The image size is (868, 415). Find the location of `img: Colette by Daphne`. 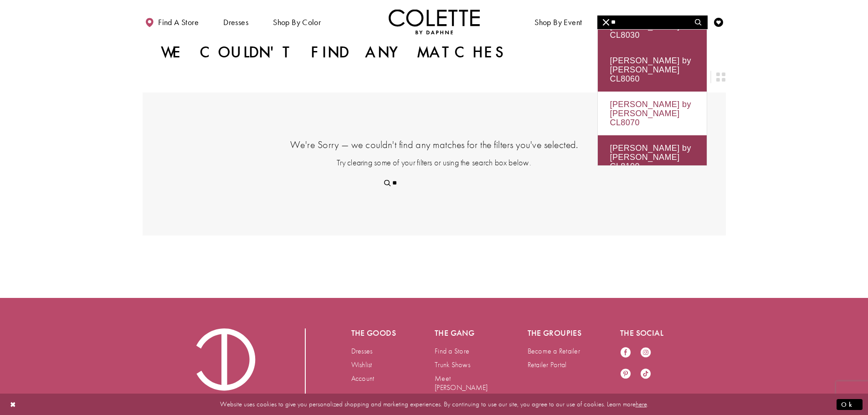

img: Colette by Daphne is located at coordinates (434, 22).